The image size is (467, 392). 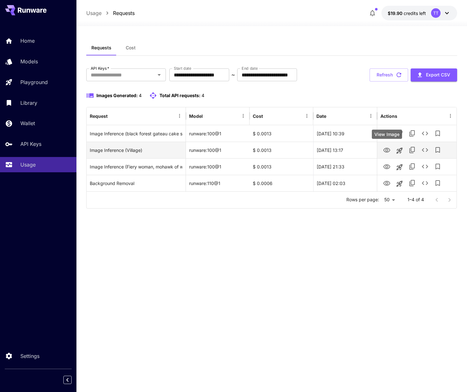 I want to click on span: $19.90, so click(x=396, y=13).